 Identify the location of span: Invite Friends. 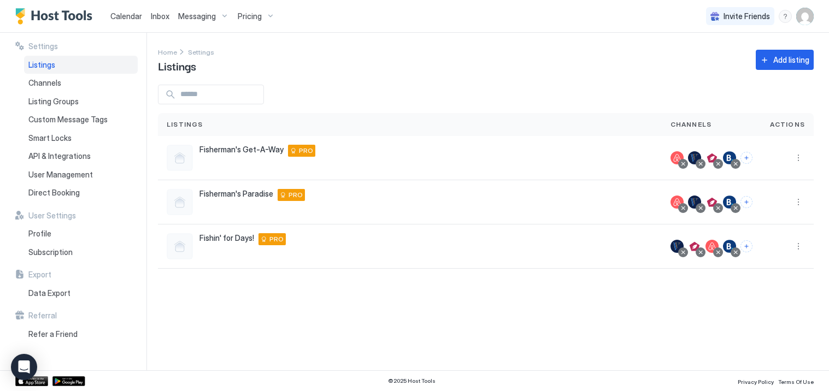
(747, 16).